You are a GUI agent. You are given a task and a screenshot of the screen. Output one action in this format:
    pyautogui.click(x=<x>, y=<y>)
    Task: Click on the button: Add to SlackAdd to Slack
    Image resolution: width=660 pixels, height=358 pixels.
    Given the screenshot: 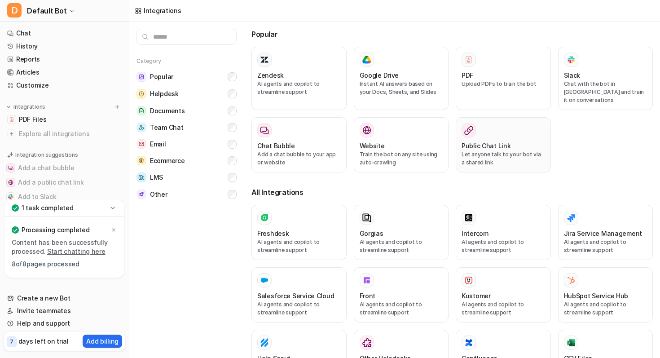 What is the action you would take?
    pyautogui.click(x=64, y=197)
    